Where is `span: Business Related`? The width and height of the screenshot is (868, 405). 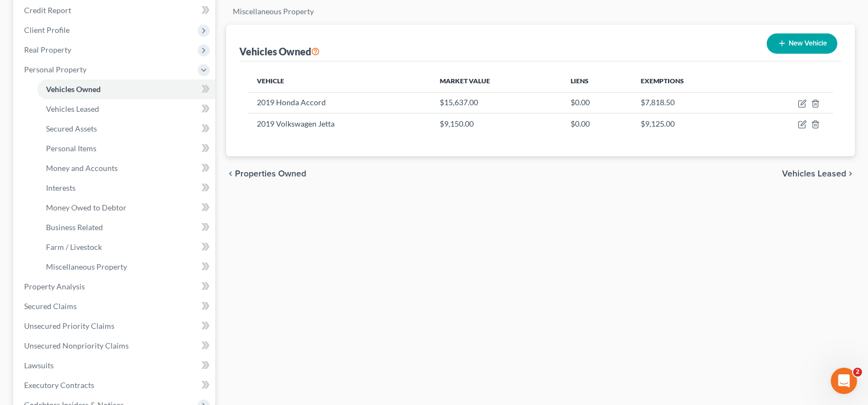
span: Business Related is located at coordinates (75, 227).